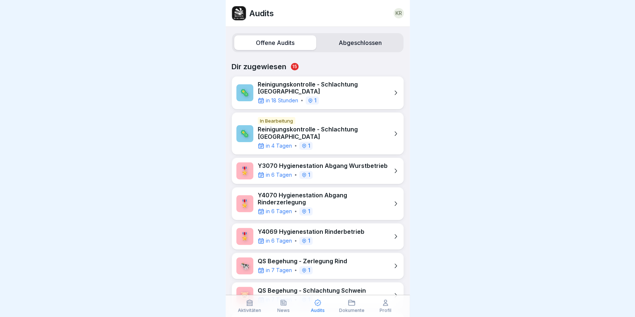 This screenshot has width=635, height=317. I want to click on p: QS Begehung - Zerlegung Rind, so click(302, 261).